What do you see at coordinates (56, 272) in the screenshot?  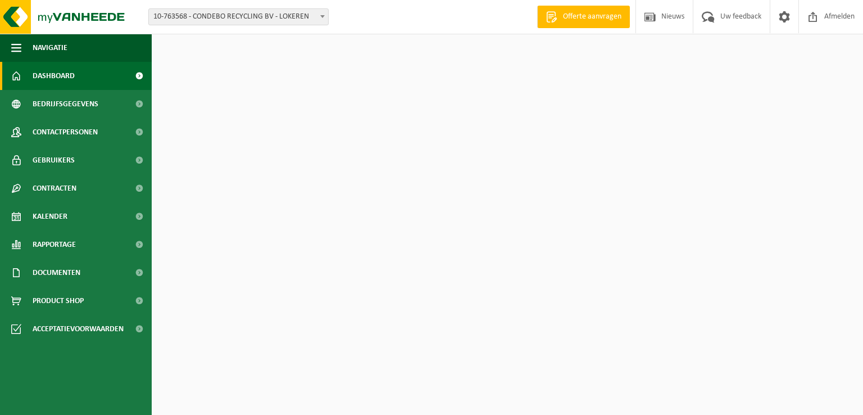 I see `span: Documenten` at bounding box center [56, 272].